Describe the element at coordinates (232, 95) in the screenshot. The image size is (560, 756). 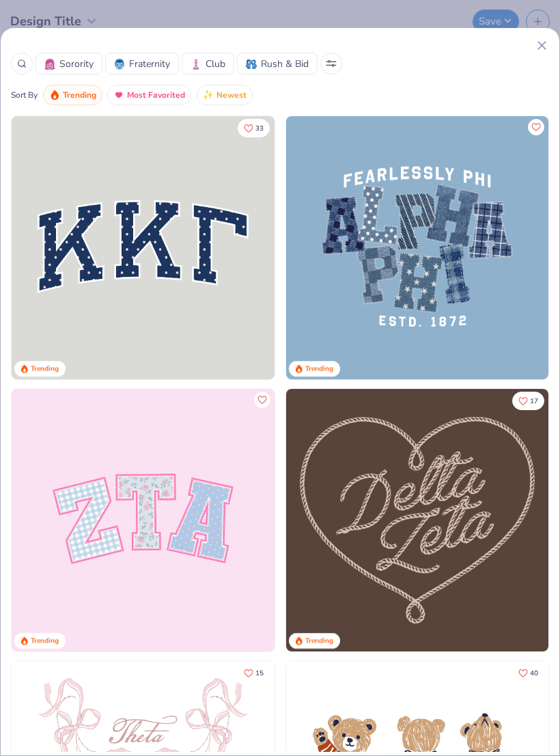
I see `span: Newest` at that location.